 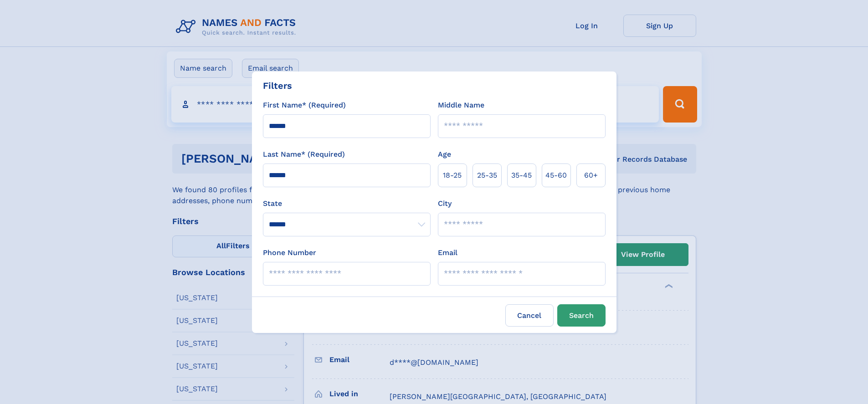 I want to click on label: Age, so click(x=444, y=155).